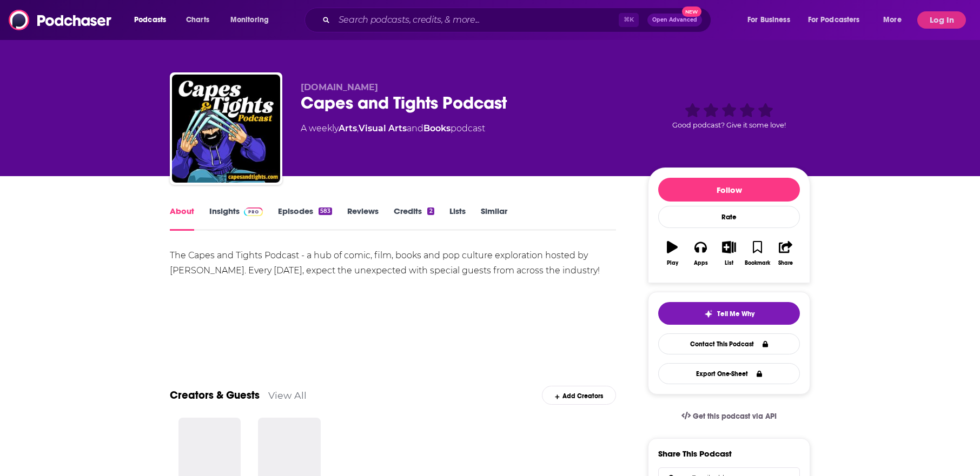 This screenshot has height=476, width=980. What do you see at coordinates (729, 217) in the screenshot?
I see `div: Rate` at bounding box center [729, 217].